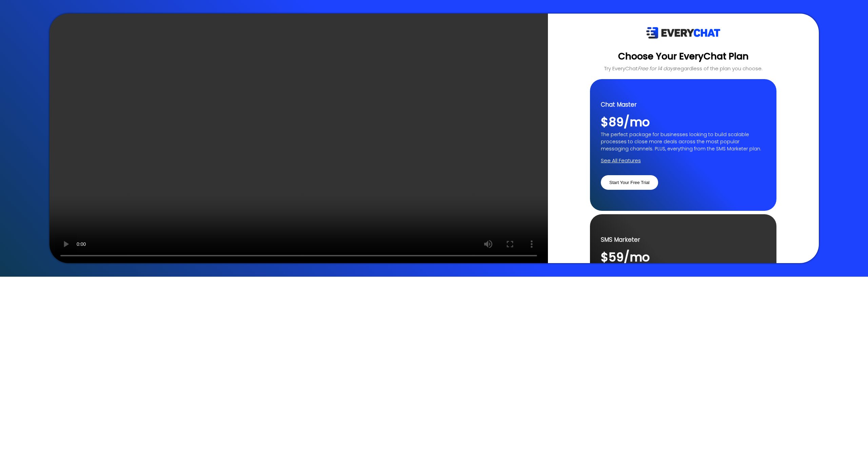 This screenshot has width=868, height=459. I want to click on p: See All Features, so click(683, 160).